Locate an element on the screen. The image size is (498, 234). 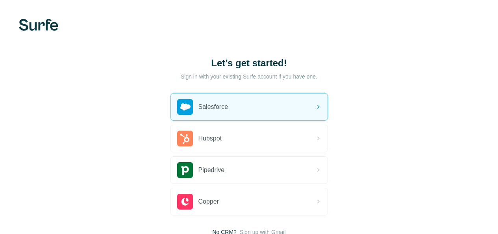
span: Copper is located at coordinates (209, 201).